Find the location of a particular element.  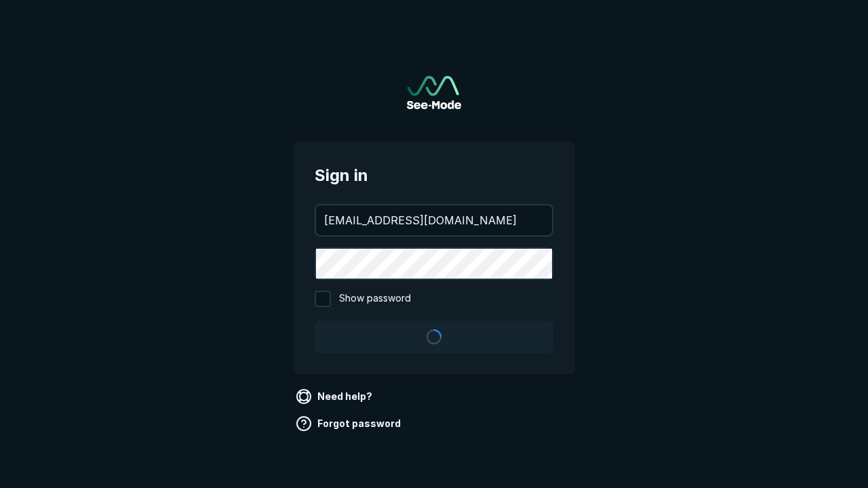

input: your@email.com is located at coordinates (434, 221).